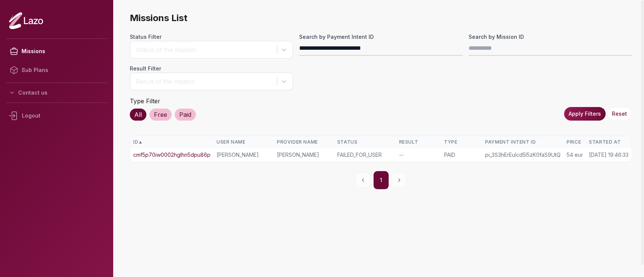 The width and height of the screenshot is (644, 277). I want to click on div: Result of the mission, so click(205, 81).